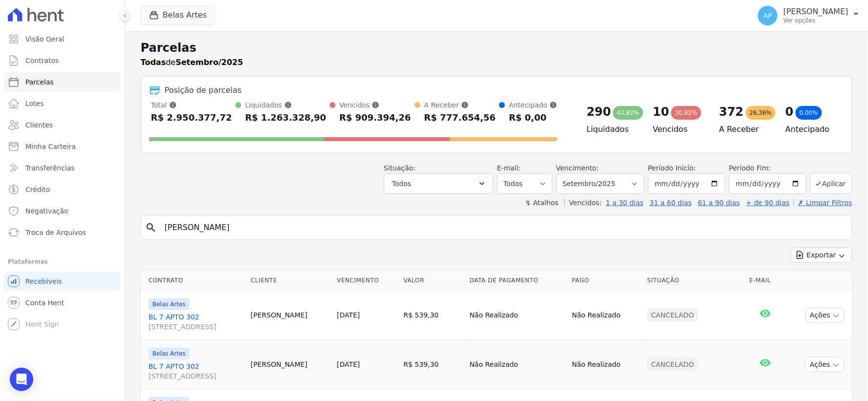 Image resolution: width=868 pixels, height=401 pixels. I want to click on a: Visão Geral, so click(62, 39).